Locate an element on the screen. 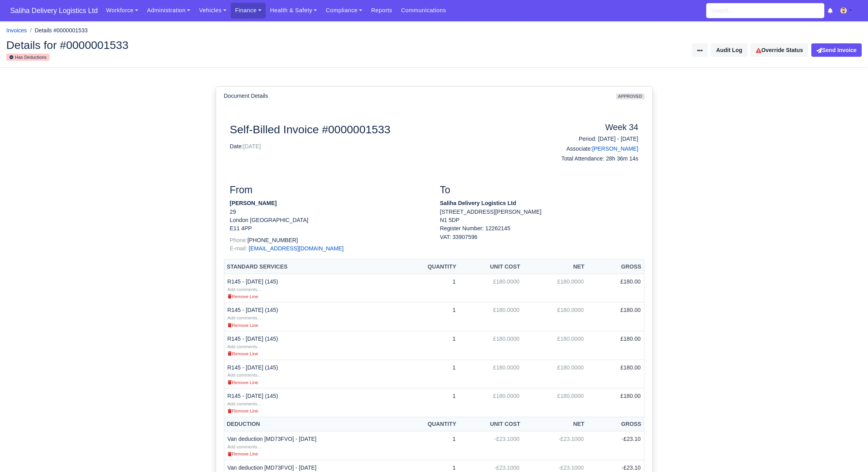  a: Finance is located at coordinates (248, 10).